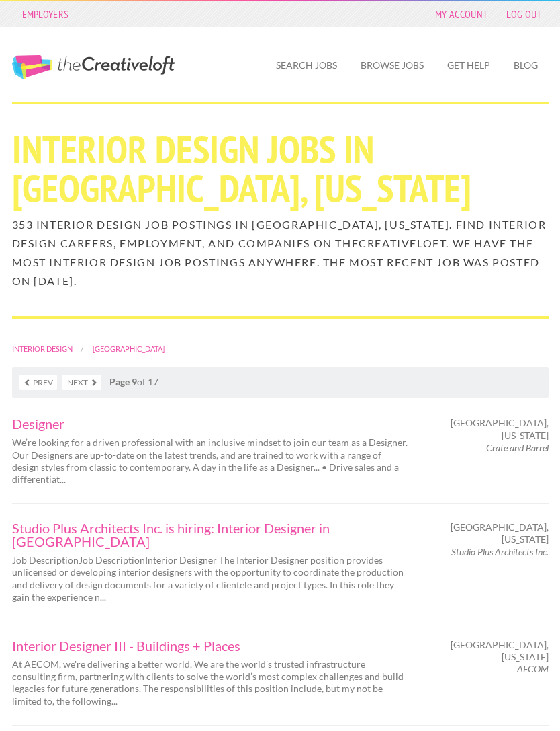  What do you see at coordinates (42, 348) in the screenshot?
I see `a: Interior Design` at bounding box center [42, 348].